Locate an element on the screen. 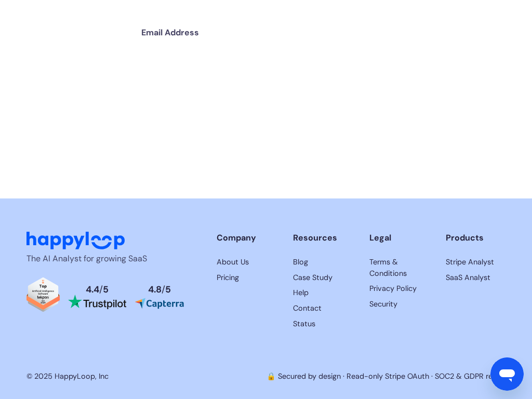  a: View HappyLoop pricing plans is located at coordinates (246, 278).